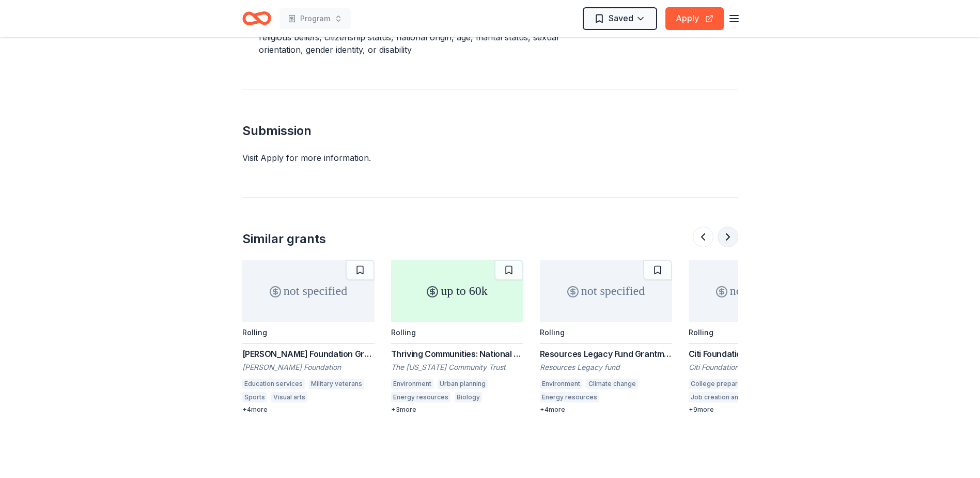 The height and width of the screenshot is (478, 980). What do you see at coordinates (621, 18) in the screenshot?
I see `span: Saved` at bounding box center [621, 18].